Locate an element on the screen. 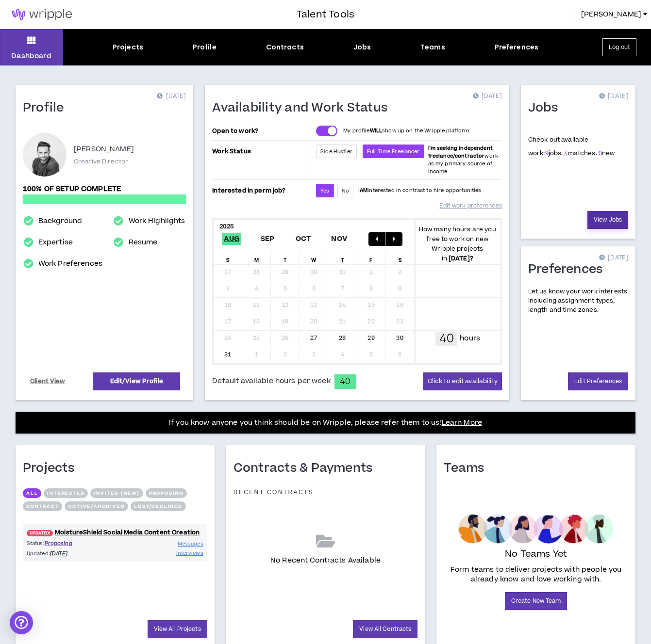  button: All is located at coordinates (32, 493).